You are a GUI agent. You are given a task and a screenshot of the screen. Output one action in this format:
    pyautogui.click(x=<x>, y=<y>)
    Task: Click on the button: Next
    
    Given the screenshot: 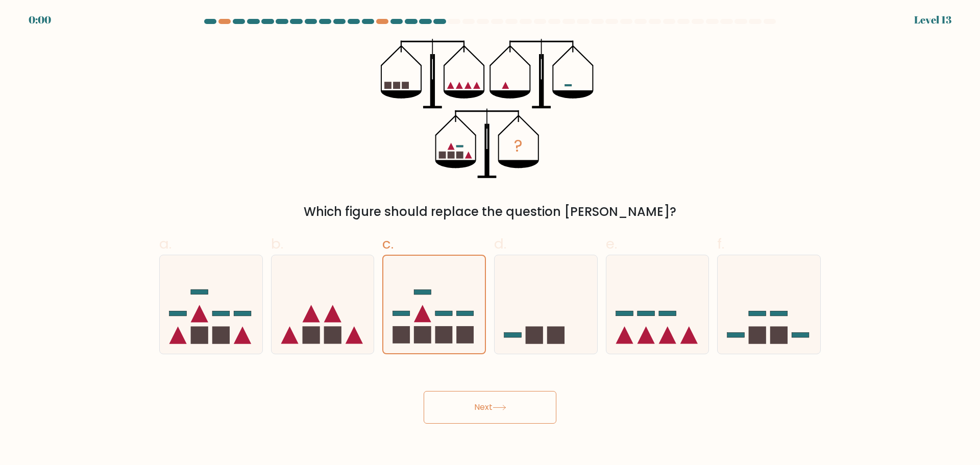 What is the action you would take?
    pyautogui.click(x=490, y=407)
    